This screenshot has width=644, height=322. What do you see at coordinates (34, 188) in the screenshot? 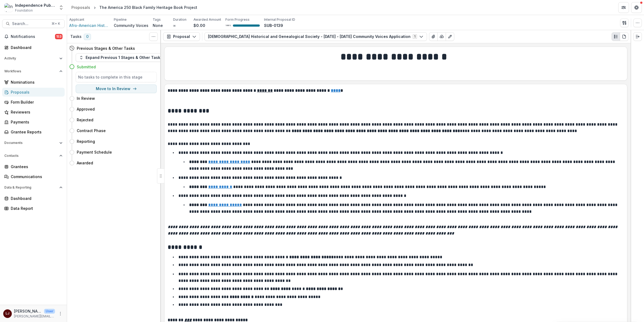
I see `button: Open Data & Reporting` at bounding box center [34, 188].